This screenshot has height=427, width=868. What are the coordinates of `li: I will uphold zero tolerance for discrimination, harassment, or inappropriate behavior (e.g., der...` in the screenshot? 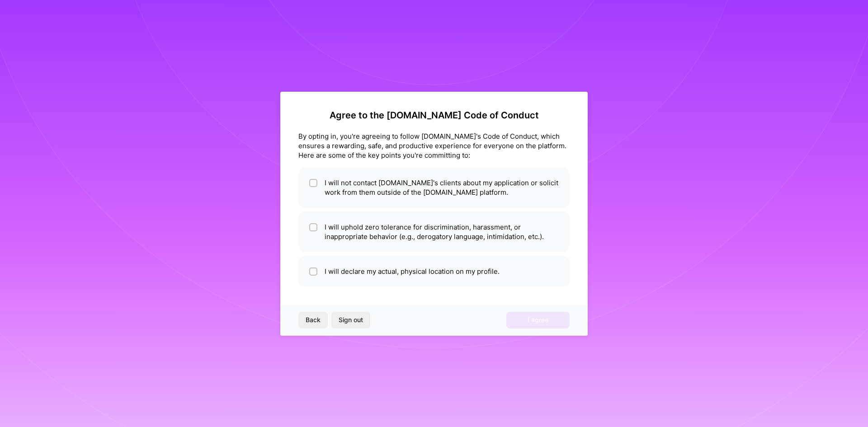 It's located at (434, 232).